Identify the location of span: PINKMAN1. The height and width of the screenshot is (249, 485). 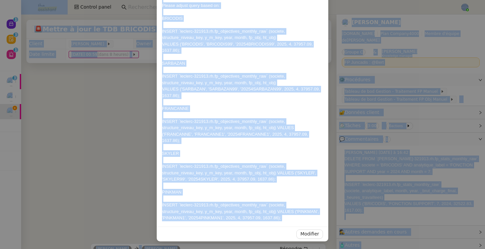
(174, 218).